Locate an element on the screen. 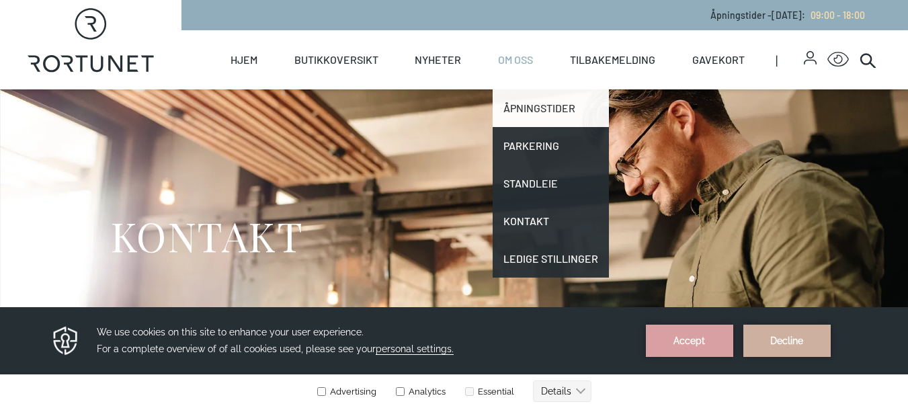 The image size is (908, 408). img: Privacy reminder is located at coordinates (65, 34).